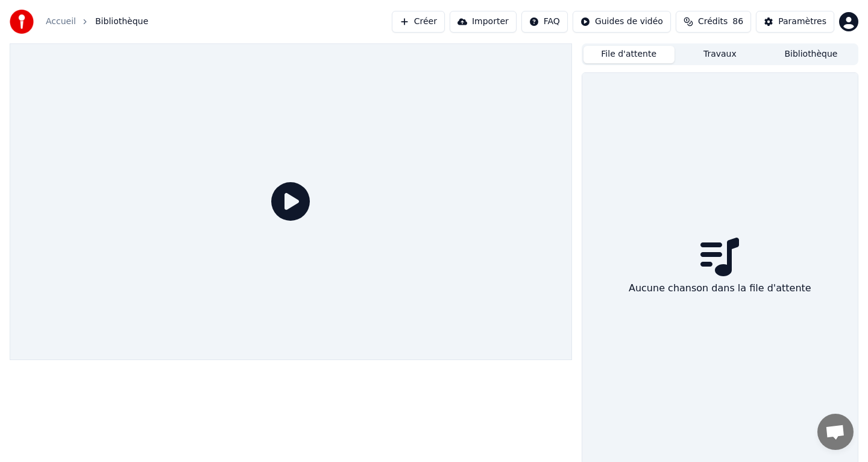  Describe the element at coordinates (121, 22) in the screenshot. I see `span: Bibliothèque` at that location.